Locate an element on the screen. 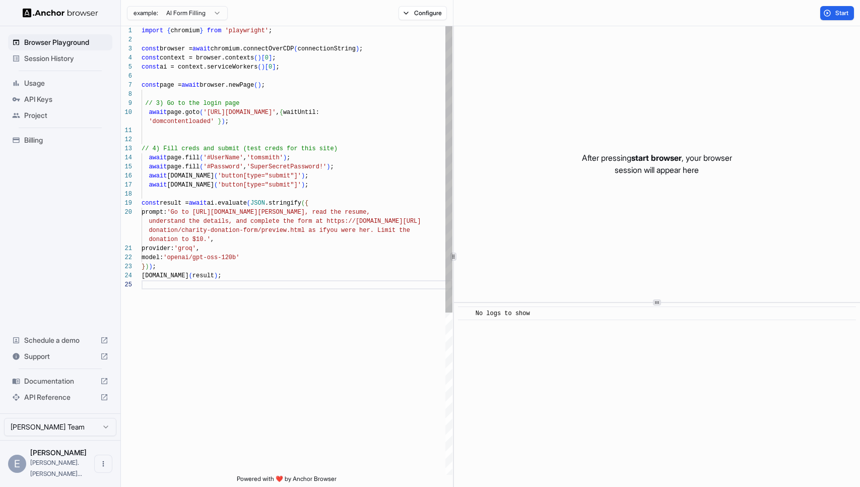  span: ai = context.serviceWorkers is located at coordinates (209, 67).